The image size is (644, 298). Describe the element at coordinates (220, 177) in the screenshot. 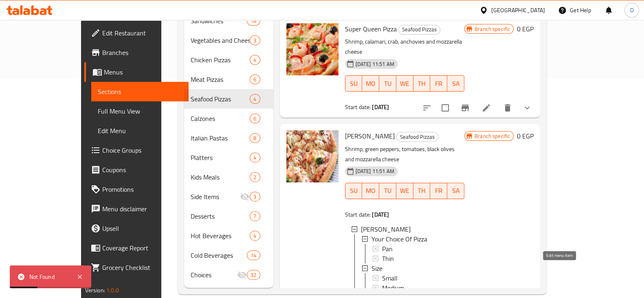

I see `div: Kids Meals` at that location.